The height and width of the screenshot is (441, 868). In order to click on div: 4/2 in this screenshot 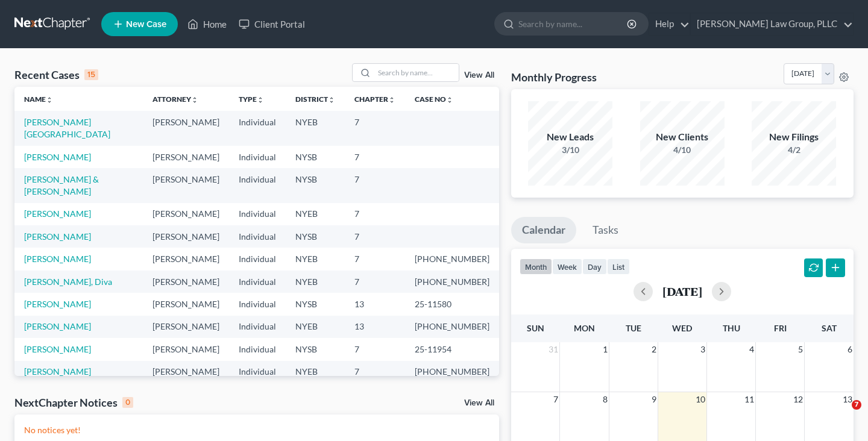, I will do `click(794, 150)`.